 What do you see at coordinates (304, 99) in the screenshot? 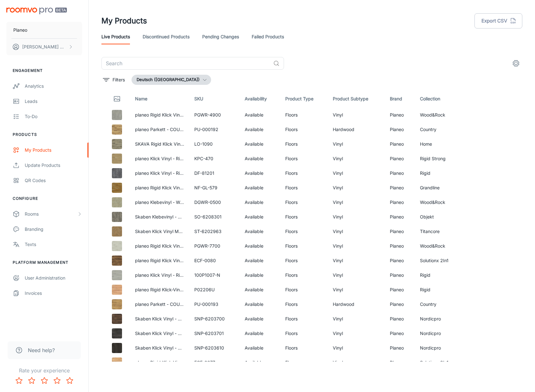
I see `th: Product Type` at bounding box center [304, 99].